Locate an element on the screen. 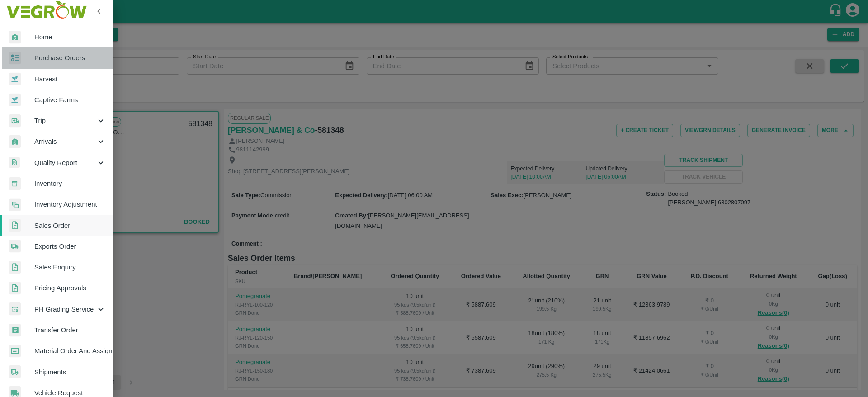 Image resolution: width=868 pixels, height=397 pixels. span: Shipments is located at coordinates (70, 372).